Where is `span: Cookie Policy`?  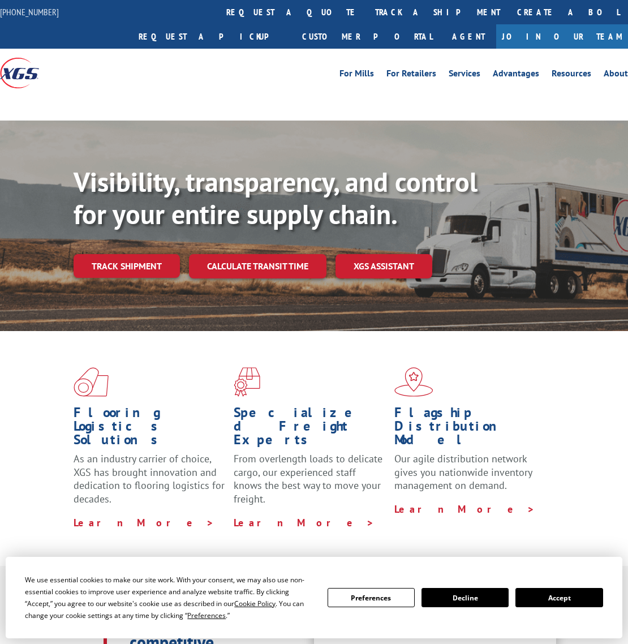 span: Cookie Policy is located at coordinates (255, 604).